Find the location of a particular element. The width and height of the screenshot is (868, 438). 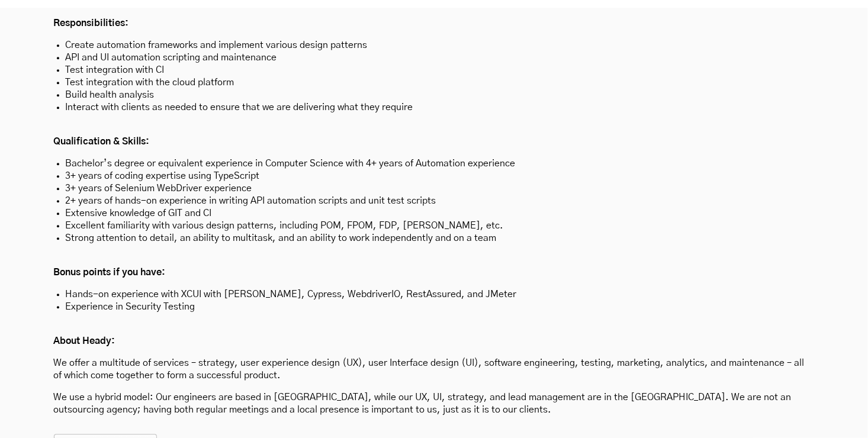

p: We offer a multitude of services – strategy, user experience design (UX), user Interface design (... is located at coordinates (434, 370).